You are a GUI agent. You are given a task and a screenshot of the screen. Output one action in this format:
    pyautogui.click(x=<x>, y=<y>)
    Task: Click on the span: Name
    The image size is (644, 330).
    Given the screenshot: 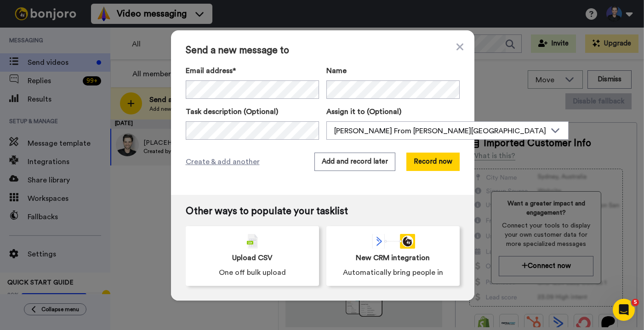 What is the action you would take?
    pyautogui.click(x=336, y=71)
    